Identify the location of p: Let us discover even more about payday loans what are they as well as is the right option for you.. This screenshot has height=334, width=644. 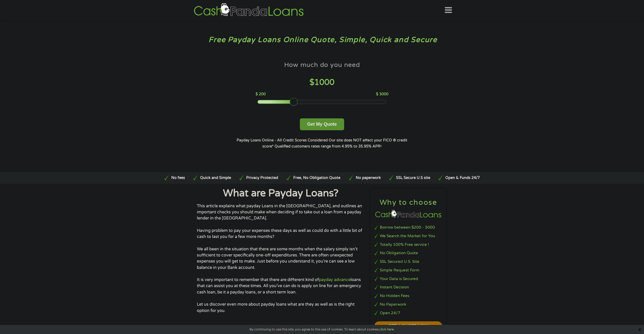
(281, 307).